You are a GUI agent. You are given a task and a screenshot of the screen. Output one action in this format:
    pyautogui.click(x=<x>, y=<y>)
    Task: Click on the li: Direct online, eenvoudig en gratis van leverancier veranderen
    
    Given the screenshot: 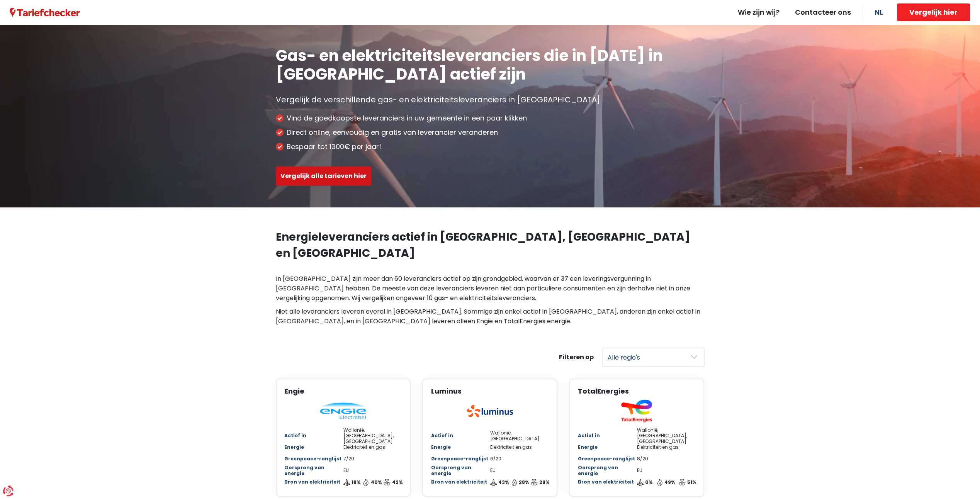 What is the action you would take?
    pyautogui.click(x=490, y=133)
    